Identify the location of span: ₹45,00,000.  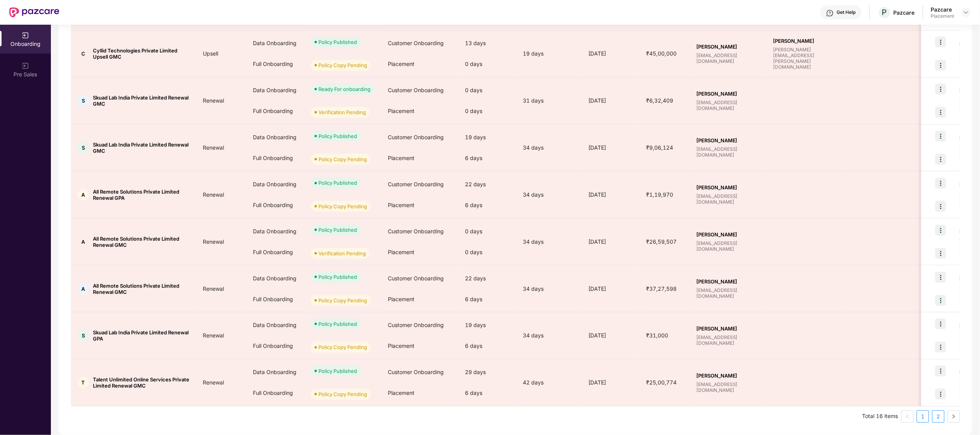
(661, 53).